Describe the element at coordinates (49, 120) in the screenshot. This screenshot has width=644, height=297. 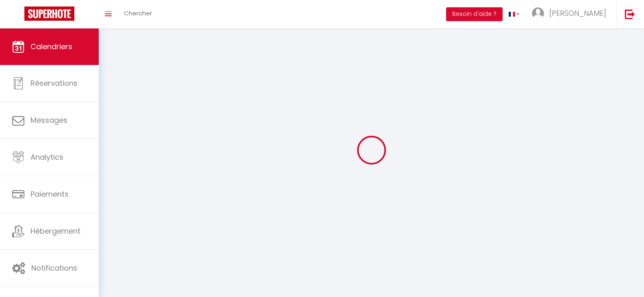
I see `span: Messages` at that location.